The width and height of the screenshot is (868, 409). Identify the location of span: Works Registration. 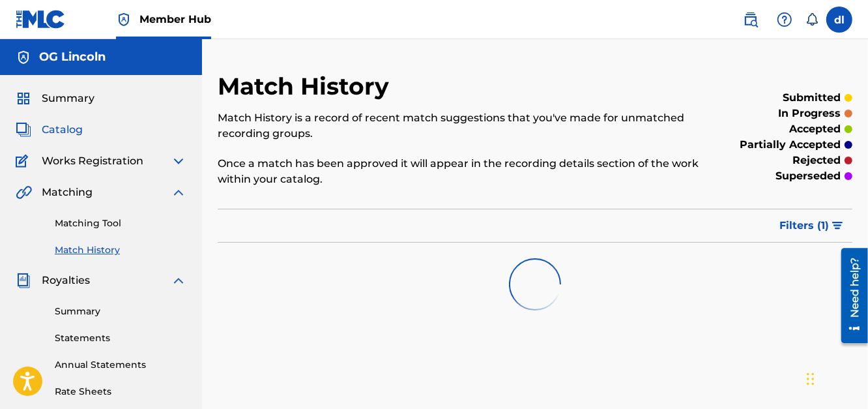
(93, 161).